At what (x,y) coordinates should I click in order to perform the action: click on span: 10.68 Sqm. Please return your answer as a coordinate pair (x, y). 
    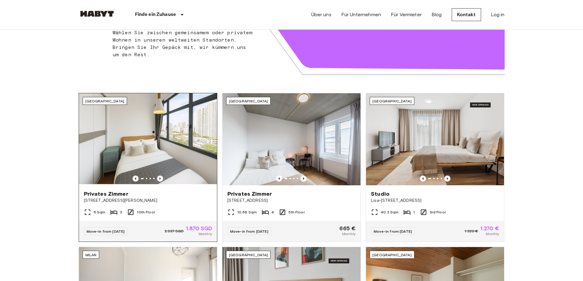
    Looking at the image, I should click on (247, 212).